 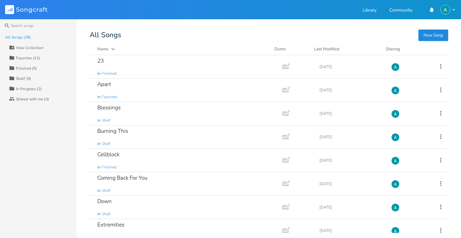 What do you see at coordinates (405, 49) in the screenshot?
I see `div: Sharing` at bounding box center [405, 49].